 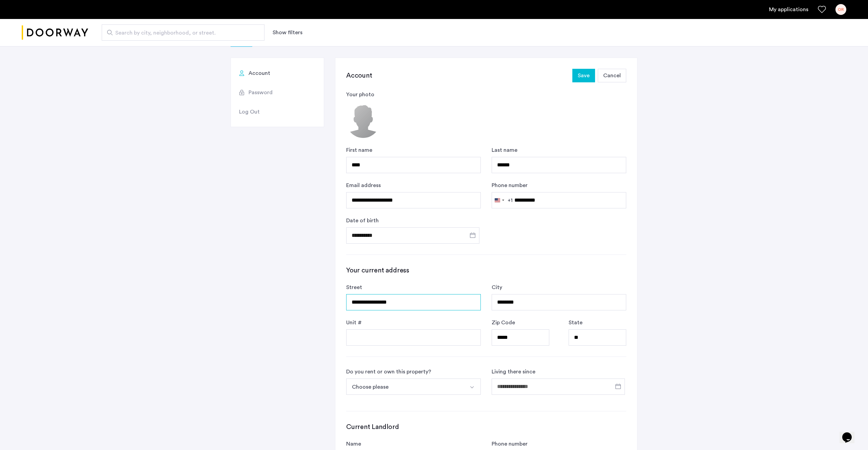 What do you see at coordinates (55, 32) in the screenshot?
I see `img: logo` at bounding box center [55, 32].